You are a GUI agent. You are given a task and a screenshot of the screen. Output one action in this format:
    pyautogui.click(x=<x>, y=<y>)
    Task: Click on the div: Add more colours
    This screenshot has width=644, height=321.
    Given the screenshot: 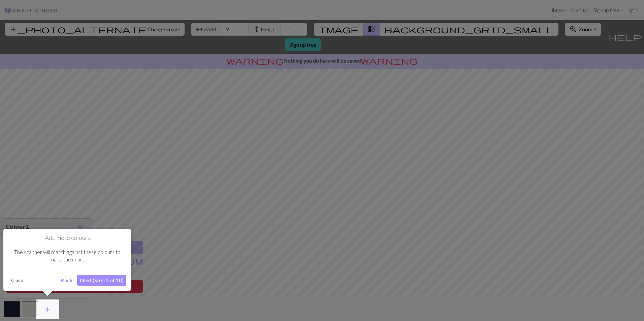 What is the action you would take?
    pyautogui.click(x=67, y=260)
    